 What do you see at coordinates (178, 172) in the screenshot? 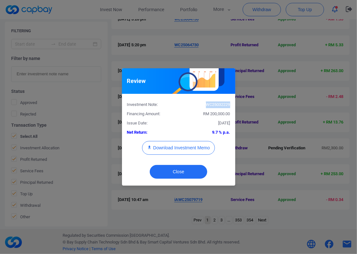
I see `button: Close` at bounding box center [178, 172].